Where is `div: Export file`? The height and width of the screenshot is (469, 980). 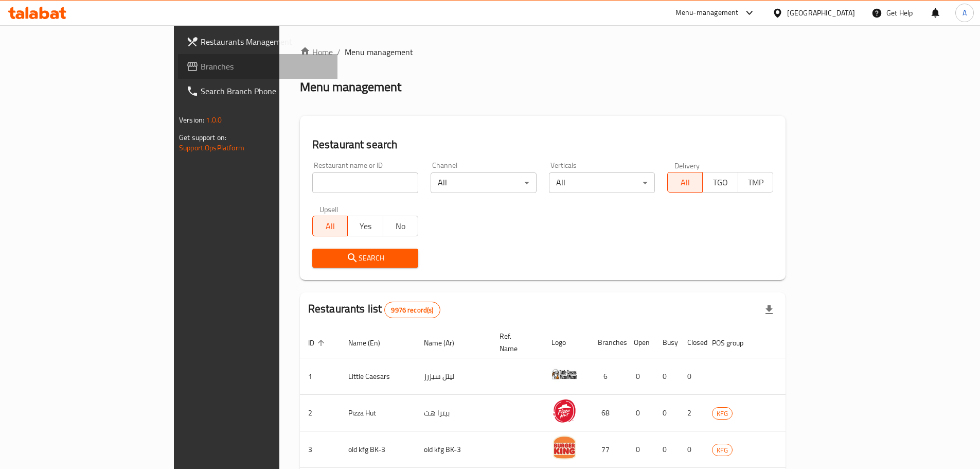
div: Export file is located at coordinates (769, 310).